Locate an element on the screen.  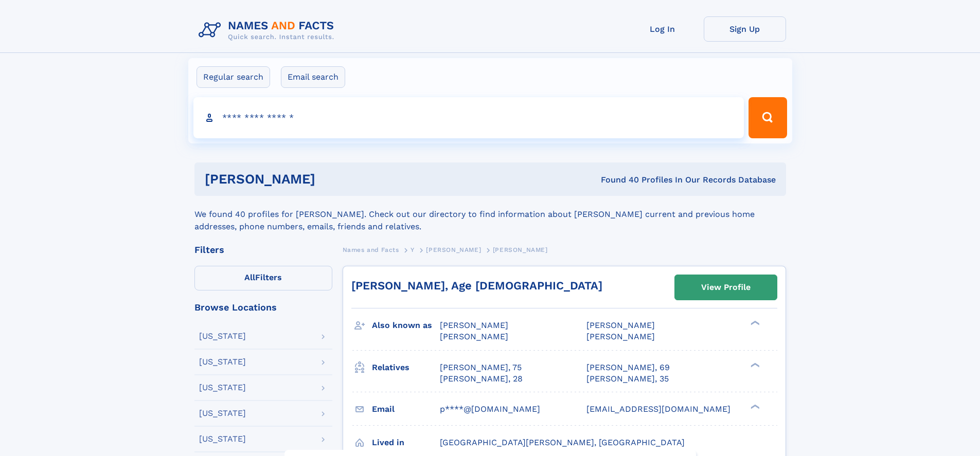
h3: Relatives is located at coordinates (406, 367).